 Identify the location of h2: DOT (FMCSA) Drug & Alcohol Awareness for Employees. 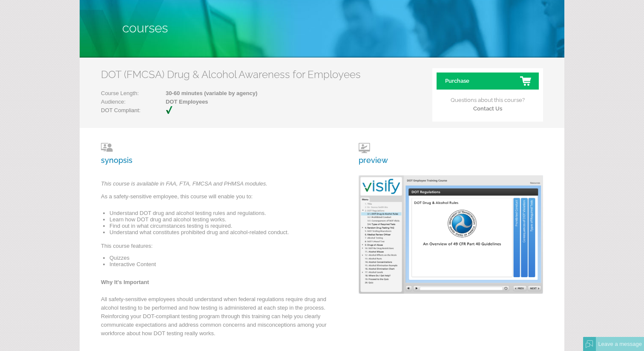
(231, 74).